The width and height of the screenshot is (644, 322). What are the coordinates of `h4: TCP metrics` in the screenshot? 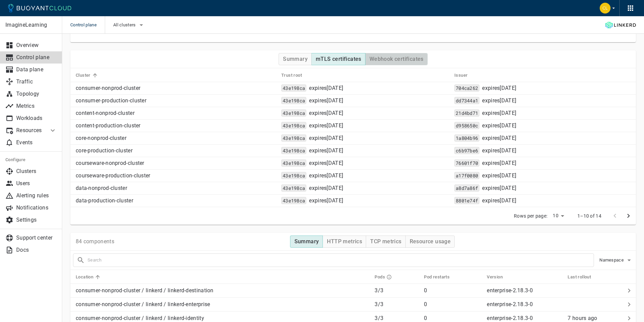 It's located at (386, 242).